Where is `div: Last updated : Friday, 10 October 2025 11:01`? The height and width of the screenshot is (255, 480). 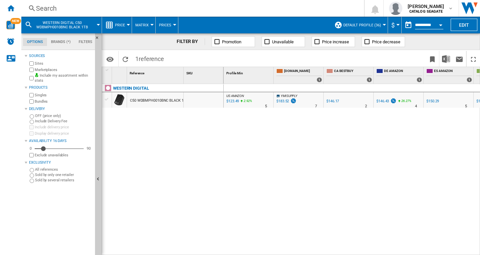
div: Last updated : Friday, 10 October 2025 11:01 is located at coordinates (232, 101).